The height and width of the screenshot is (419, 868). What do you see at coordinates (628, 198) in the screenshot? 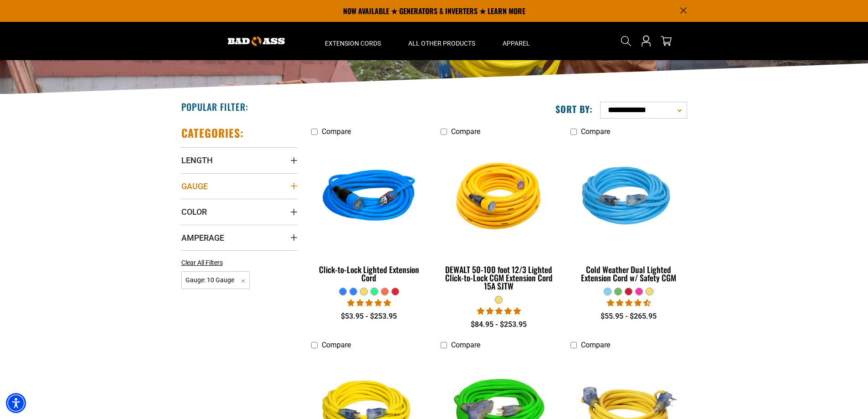
I see `img: Light Blue` at bounding box center [628, 198].